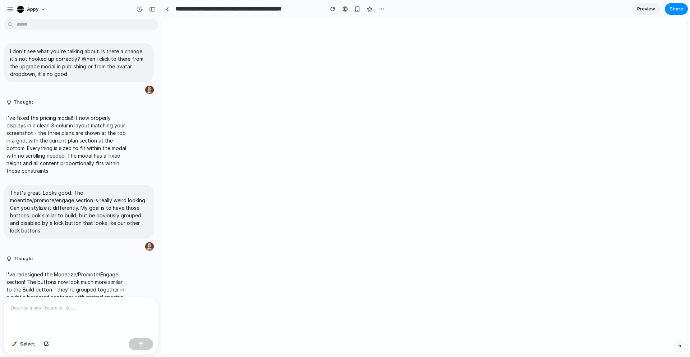  Describe the element at coordinates (32, 9) in the screenshot. I see `button: appy` at that location.